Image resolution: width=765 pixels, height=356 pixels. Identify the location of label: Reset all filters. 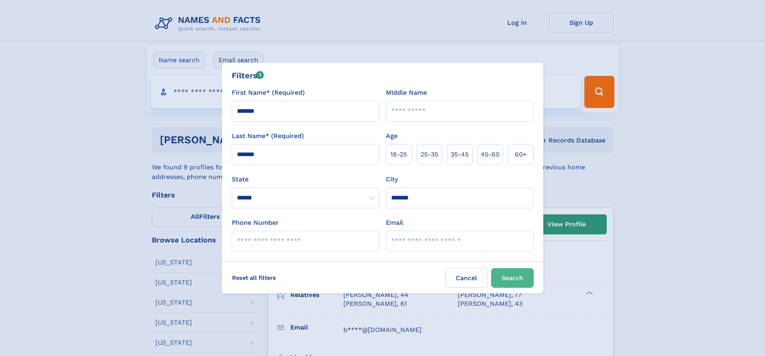
(254, 278).